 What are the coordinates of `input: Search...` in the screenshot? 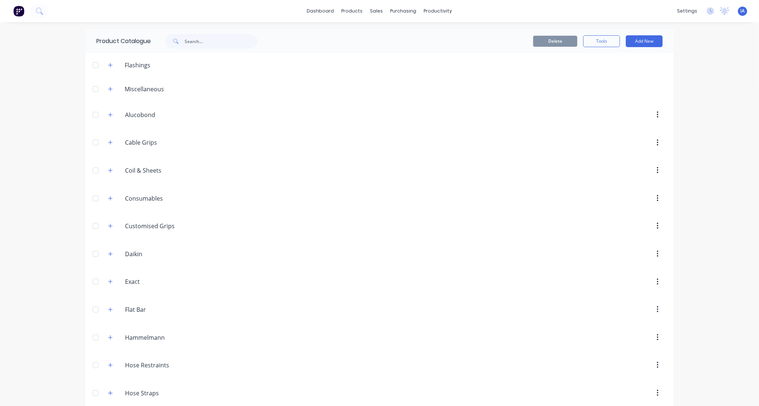 It's located at (221, 41).